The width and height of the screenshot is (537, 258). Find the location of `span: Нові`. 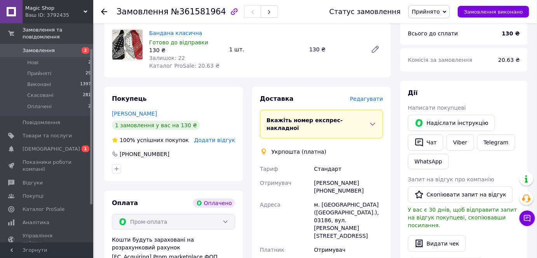

span: Нові is located at coordinates (33, 63).